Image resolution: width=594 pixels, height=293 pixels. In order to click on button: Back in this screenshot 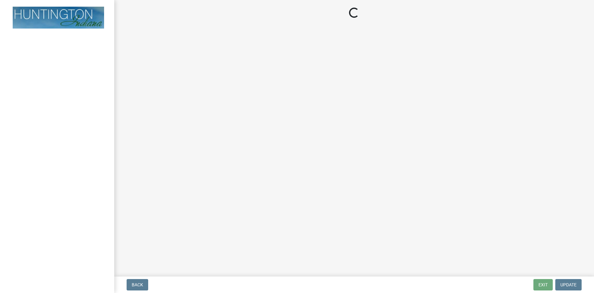, I will do `click(137, 285)`.